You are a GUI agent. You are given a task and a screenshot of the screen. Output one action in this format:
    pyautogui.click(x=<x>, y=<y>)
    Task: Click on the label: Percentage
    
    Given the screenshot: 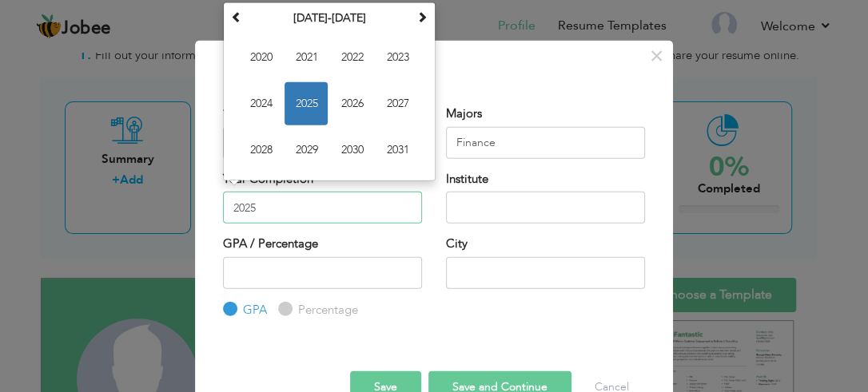 What is the action you would take?
    pyautogui.click(x=326, y=309)
    